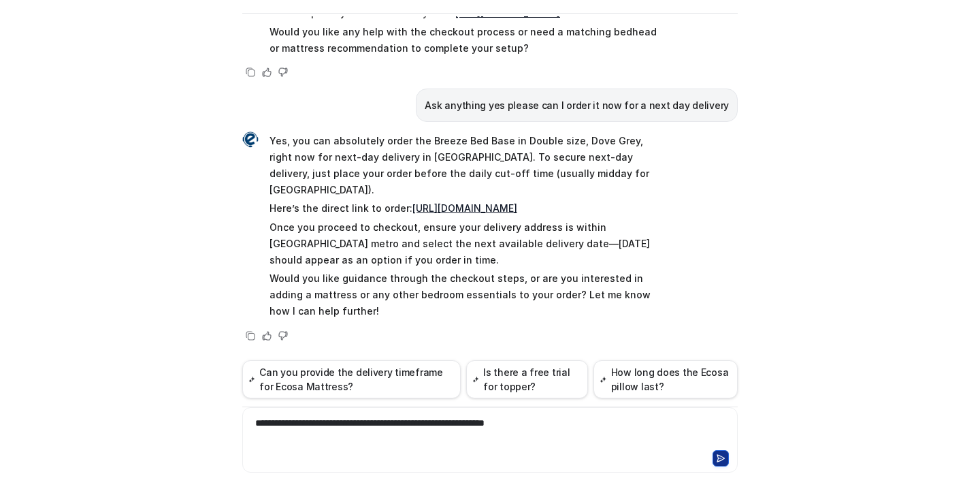 The image size is (980, 489). What do you see at coordinates (468, 165) in the screenshot?
I see `p: Yes, you can absolutely order the Breeze Bed Base in Double size, Dove Grey, right now for next-d...` at bounding box center [468, 165].